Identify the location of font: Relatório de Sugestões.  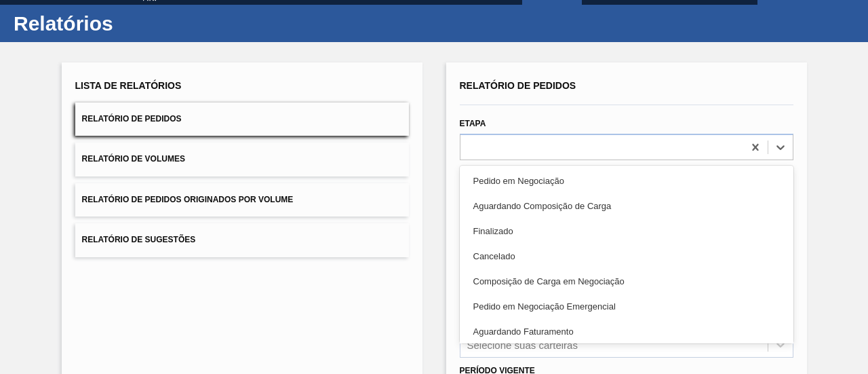
(139, 240).